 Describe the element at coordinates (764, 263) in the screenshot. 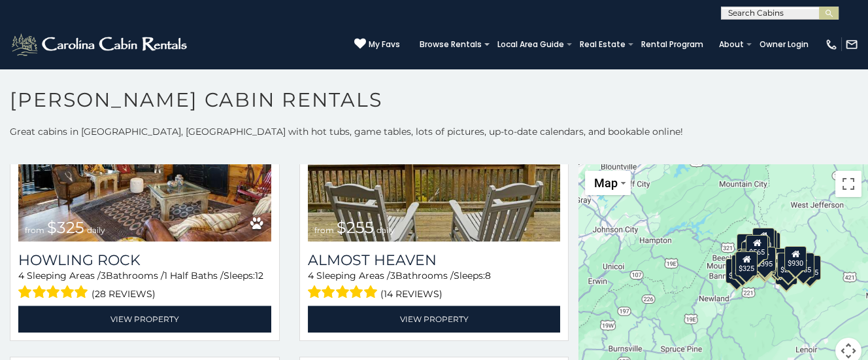

I see `div: $315` at that location.